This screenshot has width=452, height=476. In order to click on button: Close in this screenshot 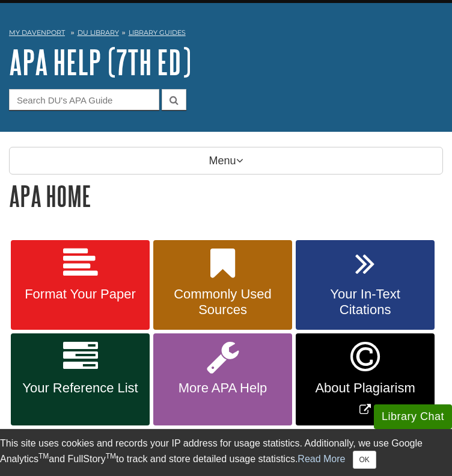, I will do `click(364, 460)`.